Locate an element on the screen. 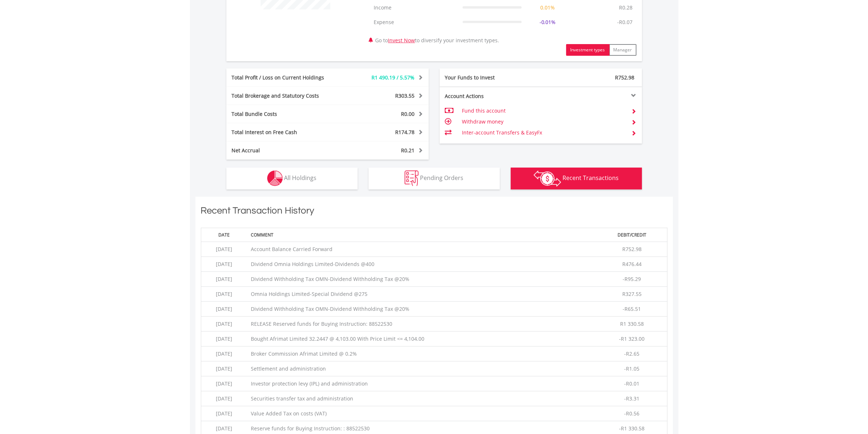 This screenshot has height=434, width=868. a: Invest Now is located at coordinates (402, 40).